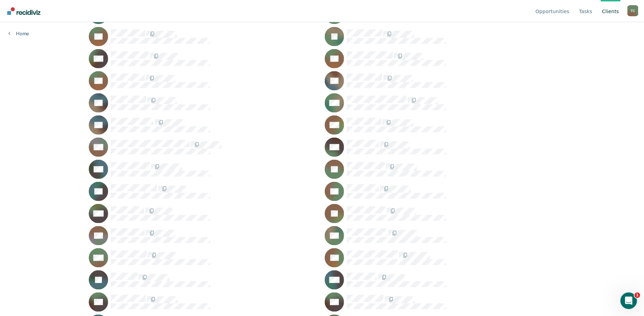  Describe the element at coordinates (633, 11) in the screenshot. I see `div: T C` at that location.